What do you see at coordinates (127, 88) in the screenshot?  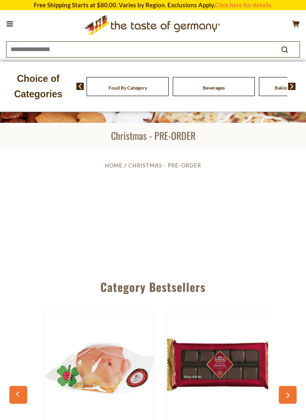 I see `span: Food By Category` at bounding box center [127, 88].